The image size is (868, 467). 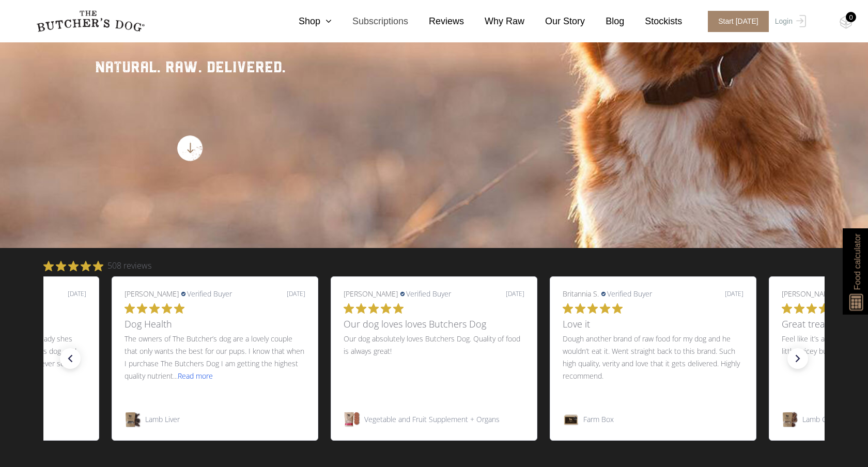 I want to click on h3: Our dog loves loves Butchers Dog, so click(x=434, y=324).